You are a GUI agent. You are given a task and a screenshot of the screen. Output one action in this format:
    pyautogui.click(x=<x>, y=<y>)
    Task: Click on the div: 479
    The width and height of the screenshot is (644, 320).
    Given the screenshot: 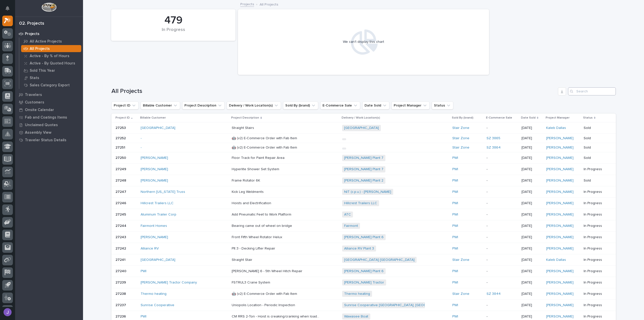 What is the action you would take?
    pyautogui.click(x=173, y=20)
    